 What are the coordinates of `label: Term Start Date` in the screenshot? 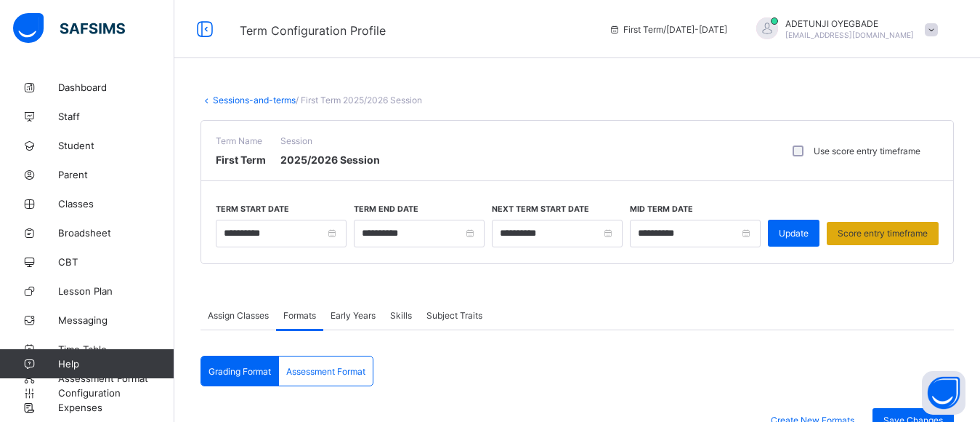 It's located at (252, 208).